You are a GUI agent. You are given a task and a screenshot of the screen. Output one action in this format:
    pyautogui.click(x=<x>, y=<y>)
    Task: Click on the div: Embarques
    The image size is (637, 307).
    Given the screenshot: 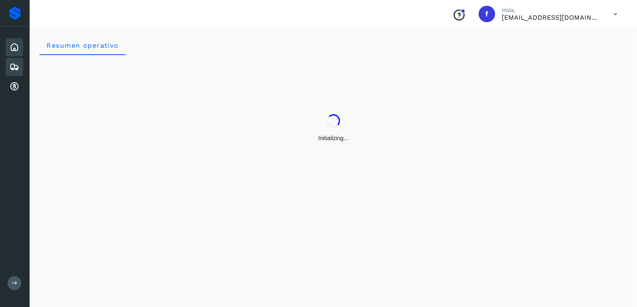 What is the action you would take?
    pyautogui.click(x=14, y=67)
    